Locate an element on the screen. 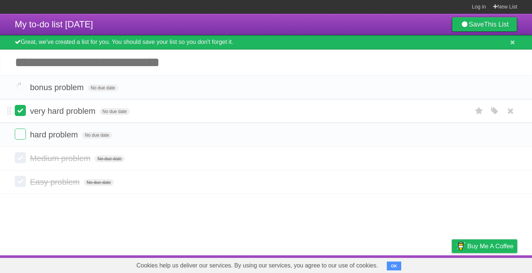  button: OK is located at coordinates (394, 266).